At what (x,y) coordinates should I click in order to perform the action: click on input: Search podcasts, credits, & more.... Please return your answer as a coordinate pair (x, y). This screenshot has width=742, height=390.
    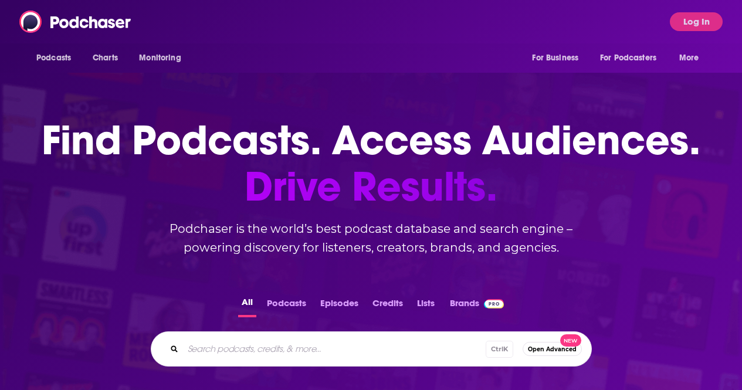
    Looking at the image, I should click on (334, 349).